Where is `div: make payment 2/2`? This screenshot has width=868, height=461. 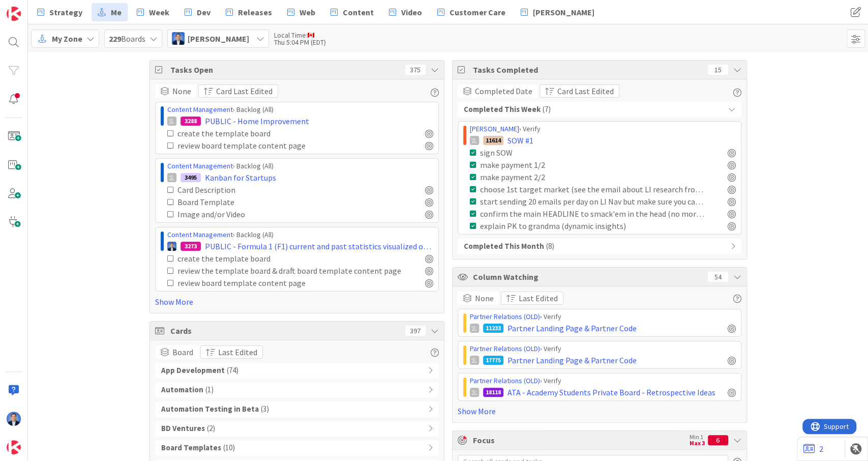 div: make payment 2/2 is located at coordinates (556, 177).